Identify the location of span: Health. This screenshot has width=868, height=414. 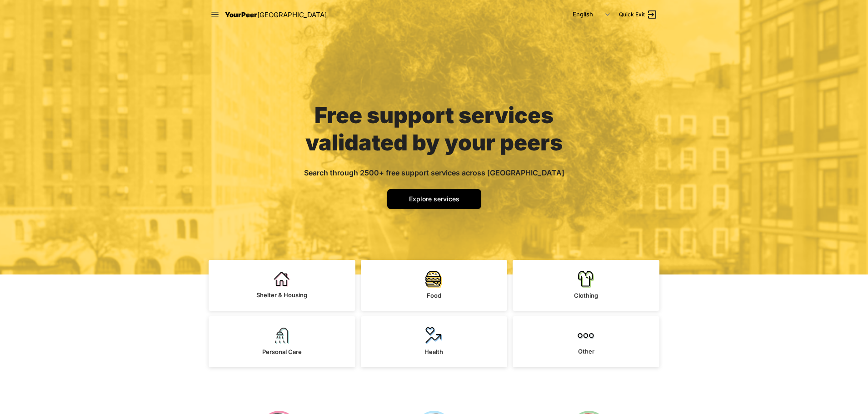
(433, 352).